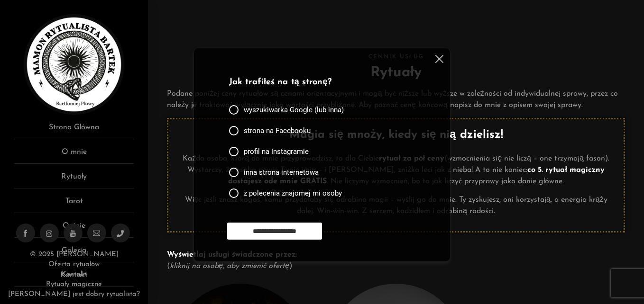  What do you see at coordinates (440, 58) in the screenshot?
I see `img: cross.svg` at bounding box center [440, 58].